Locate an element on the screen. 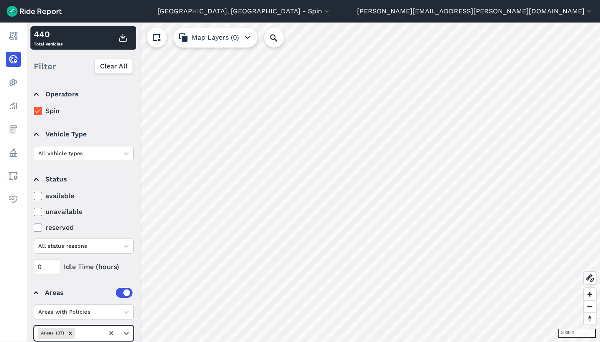 The height and width of the screenshot is (342, 600). label: unavailable is located at coordinates (84, 212).